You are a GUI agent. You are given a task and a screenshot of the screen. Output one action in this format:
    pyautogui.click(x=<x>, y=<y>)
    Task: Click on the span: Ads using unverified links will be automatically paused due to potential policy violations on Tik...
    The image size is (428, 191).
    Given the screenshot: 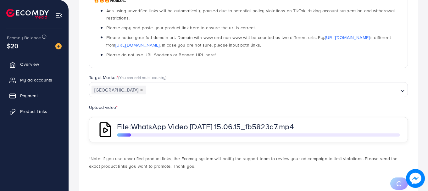 What is the action you would take?
    pyautogui.click(x=250, y=14)
    